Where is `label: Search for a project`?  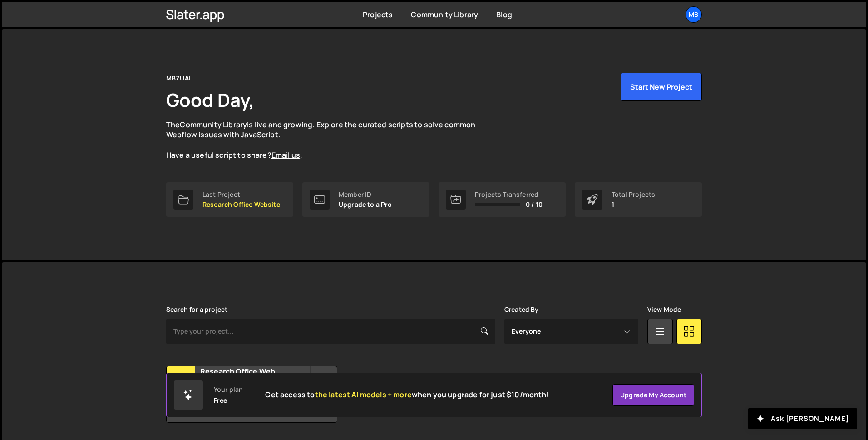
label: Search for a project is located at coordinates (197, 309).